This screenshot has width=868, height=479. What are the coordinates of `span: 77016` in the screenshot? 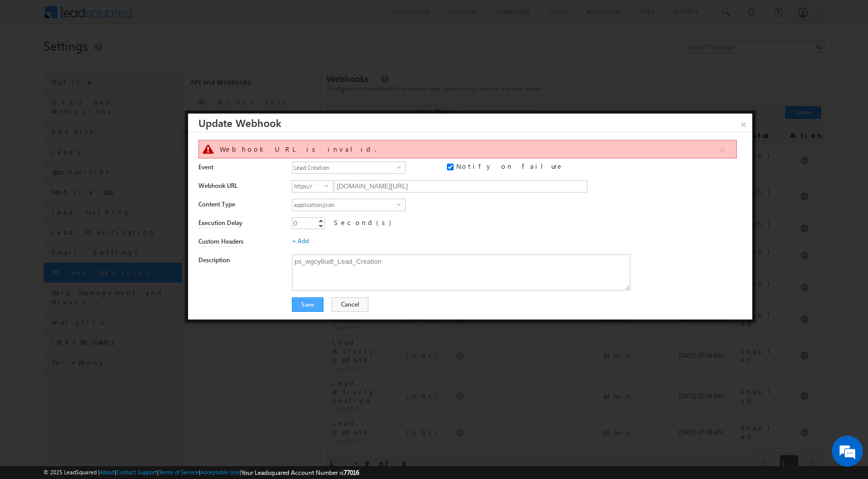 It's located at (351, 473).